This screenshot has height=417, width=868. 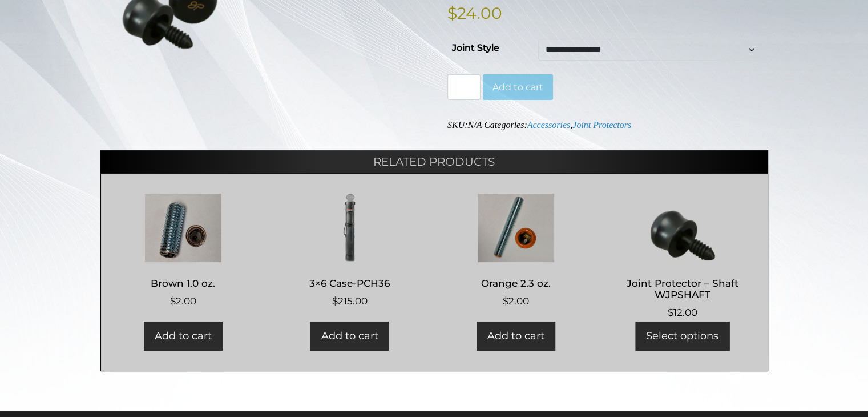 What do you see at coordinates (475, 13) in the screenshot?
I see `bdi: 24.00` at bounding box center [475, 13].